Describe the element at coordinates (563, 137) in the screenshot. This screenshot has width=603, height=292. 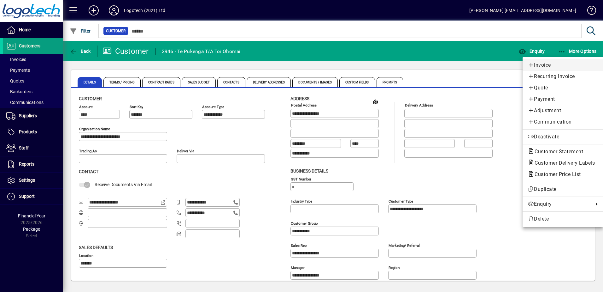
I see `button: Deactivate customer` at that location.